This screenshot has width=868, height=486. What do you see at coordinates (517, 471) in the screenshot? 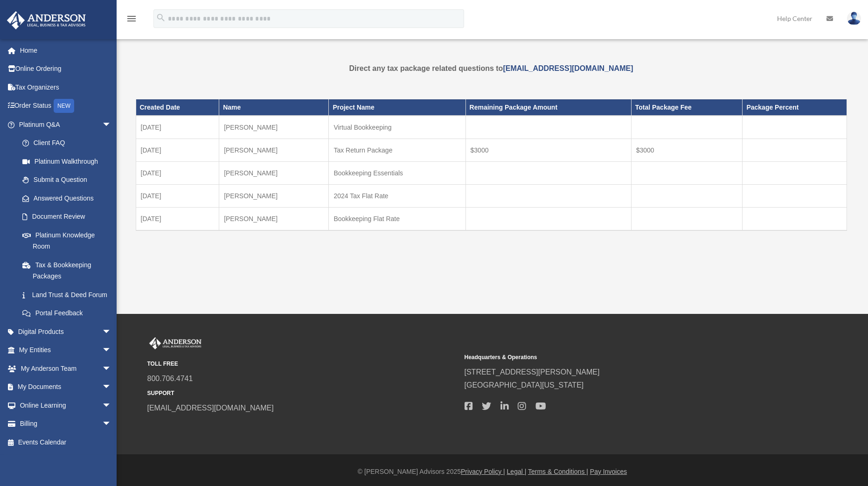
I see `a: Legal |` at bounding box center [517, 471].